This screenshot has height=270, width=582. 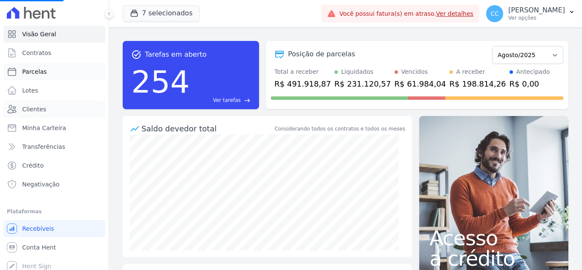 I want to click on span: Transferências, so click(x=43, y=146).